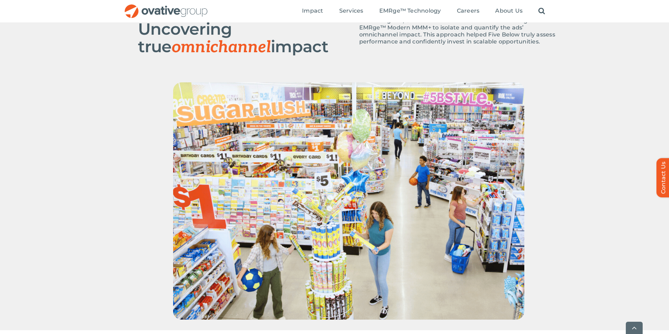 The image size is (669, 334). I want to click on a: Impact, so click(312, 11).